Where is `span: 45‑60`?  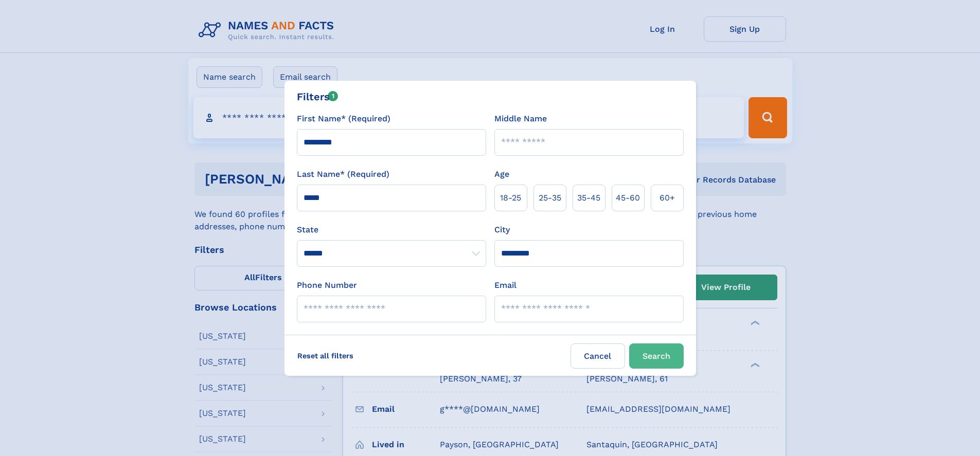 span: 45‑60 is located at coordinates (627, 198).